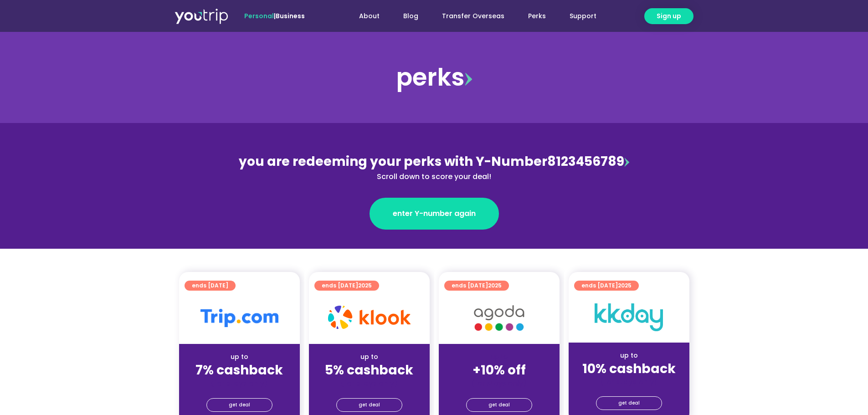 This screenshot has width=868, height=415. Describe the element at coordinates (369, 370) in the screenshot. I see `strong: 5% cashback` at that location.